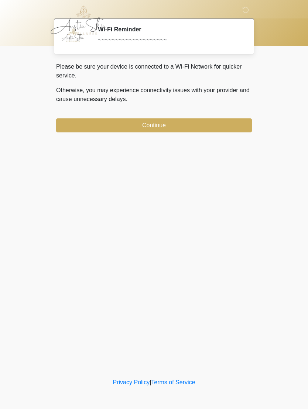  Describe the element at coordinates (173, 382) in the screenshot. I see `a: Terms of Service` at that location.